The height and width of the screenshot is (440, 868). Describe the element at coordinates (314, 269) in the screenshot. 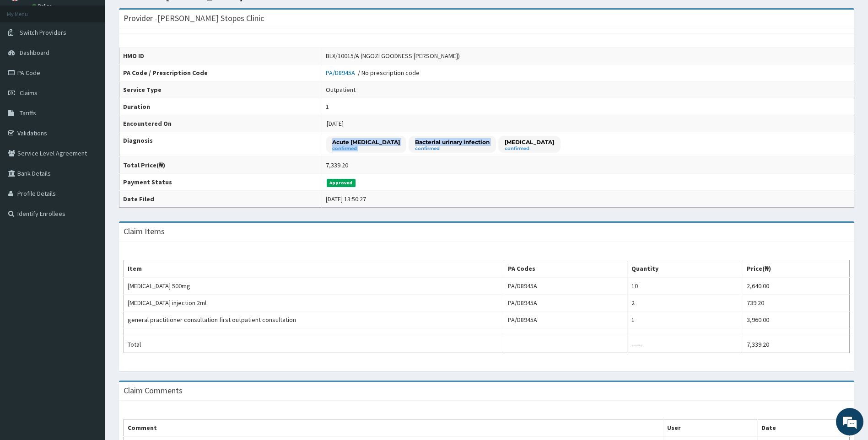

I see `th: Item` at that location.